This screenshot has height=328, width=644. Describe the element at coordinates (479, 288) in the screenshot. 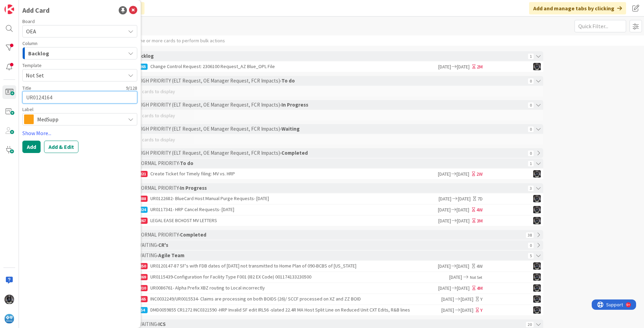

I see `div: 4M` at that location.